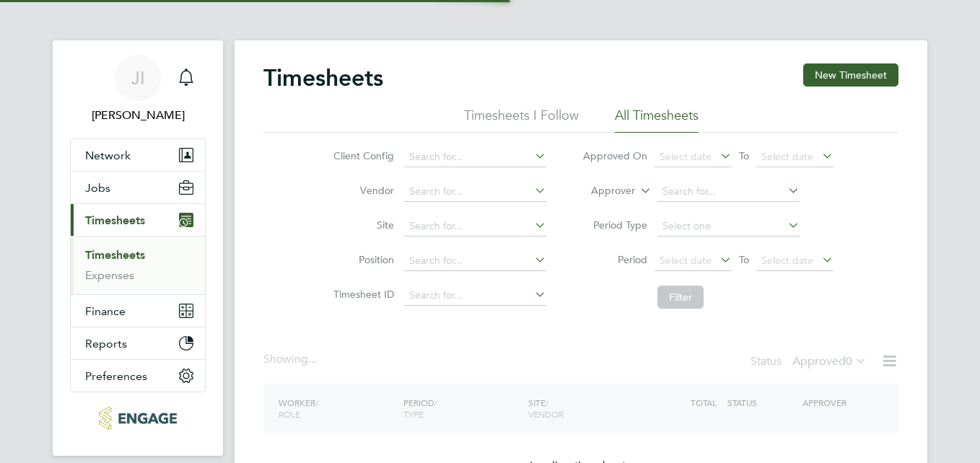 This screenshot has width=980, height=463. What do you see at coordinates (114, 255) in the screenshot?
I see `a: Timesheets` at bounding box center [114, 255].